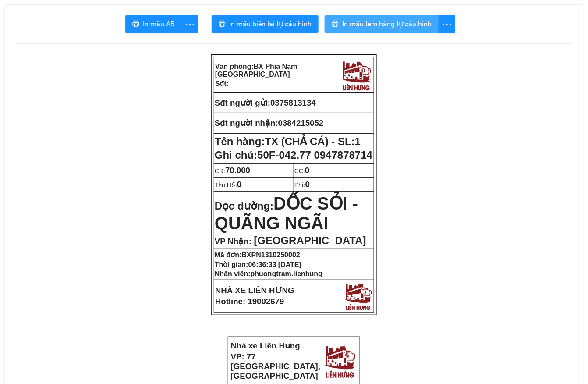  I want to click on span: VP Nhận:, so click(233, 241).